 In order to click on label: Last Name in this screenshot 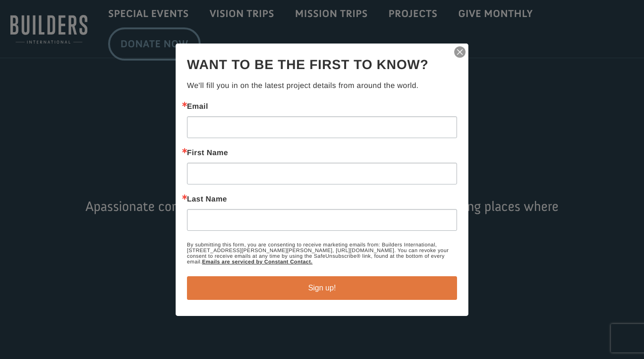, I will do `click(322, 199)`.